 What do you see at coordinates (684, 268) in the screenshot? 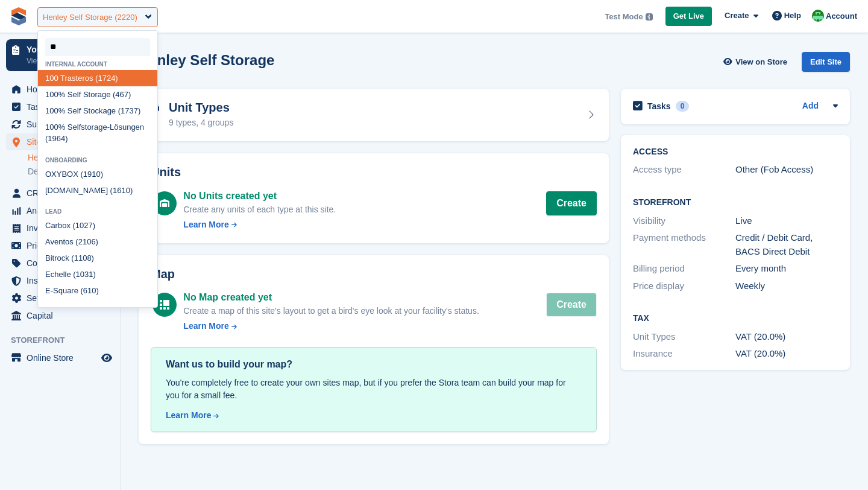
I see `div: Billing period` at bounding box center [684, 268].